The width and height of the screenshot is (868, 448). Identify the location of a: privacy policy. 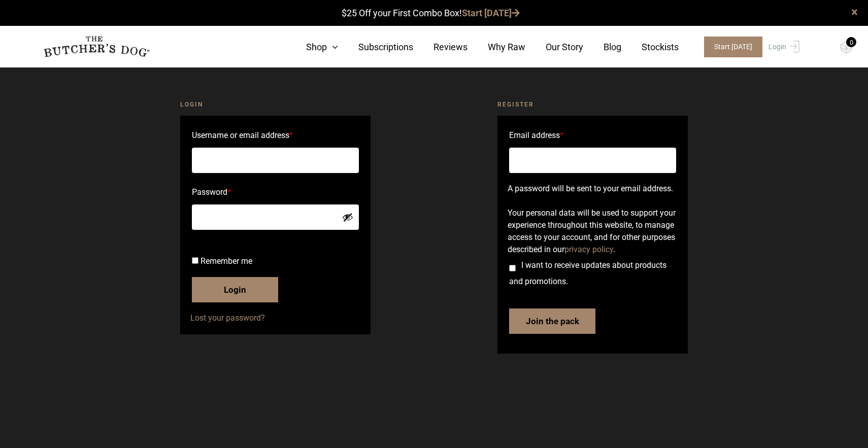
(589, 249).